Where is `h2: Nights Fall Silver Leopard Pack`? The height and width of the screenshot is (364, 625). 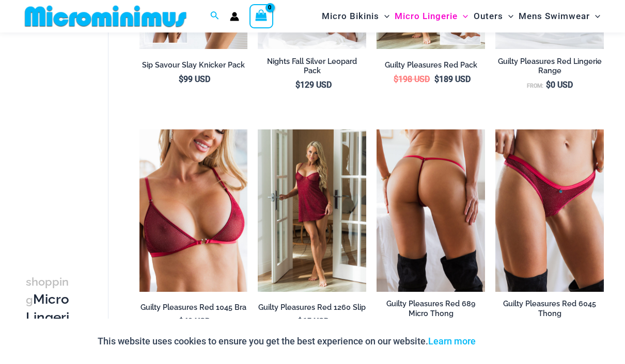 h2: Nights Fall Silver Leopard Pack is located at coordinates (312, 66).